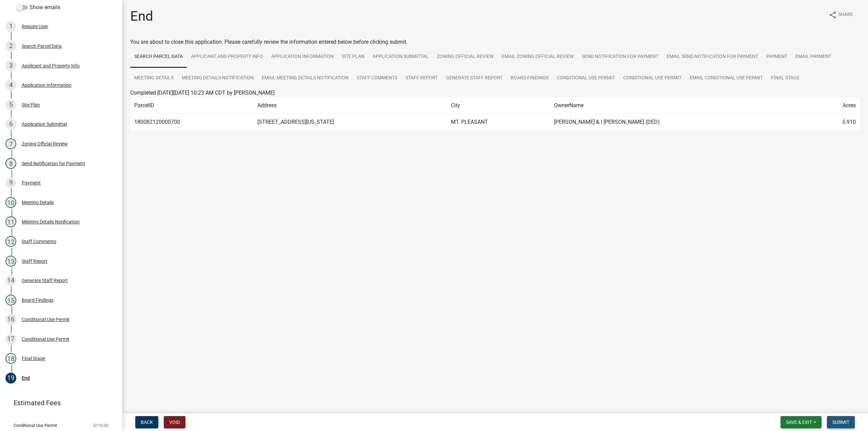 The image size is (868, 431). I want to click on td: Address, so click(350, 106).